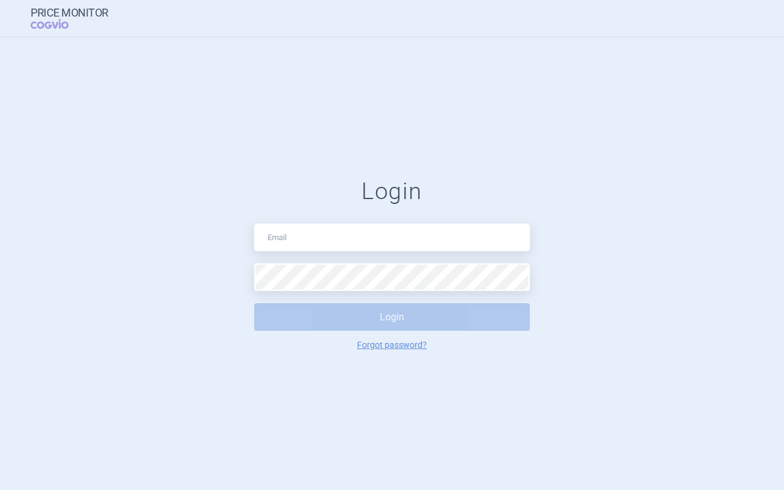 This screenshot has height=490, width=784. Describe the element at coordinates (392, 317) in the screenshot. I see `button: Login` at that location.